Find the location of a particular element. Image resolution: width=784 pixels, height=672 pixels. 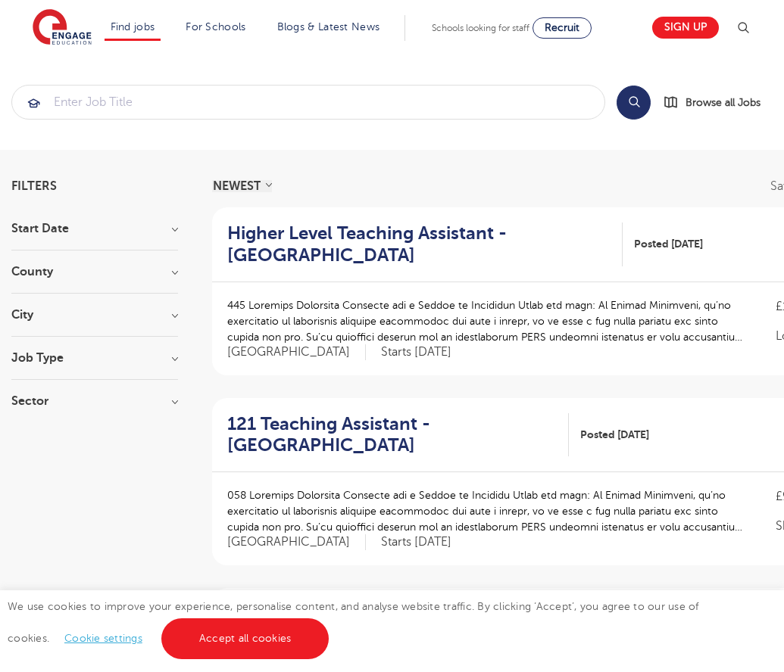

p: 445 Loremips Dolorsita Consecte adi e Seddoe te Incididun Utlab etd magn: Al Enimad Minimveni, qu... is located at coordinates (486, 321).